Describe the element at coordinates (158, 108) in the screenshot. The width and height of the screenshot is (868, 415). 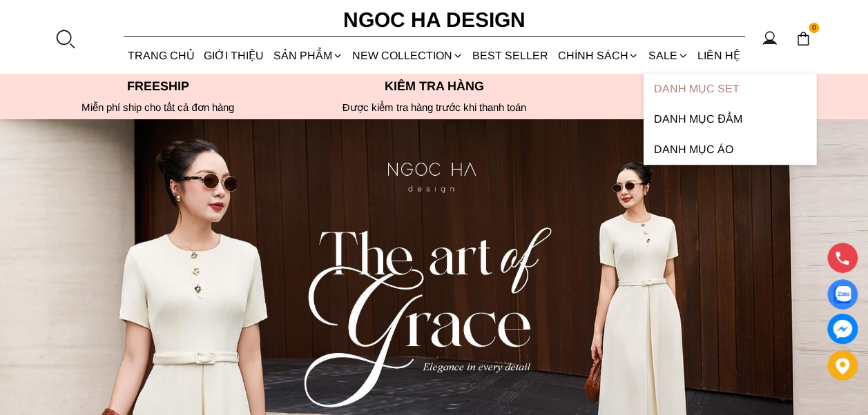
I see `div: Miễn phí ship cho tất cả đơn hàng` at that location.